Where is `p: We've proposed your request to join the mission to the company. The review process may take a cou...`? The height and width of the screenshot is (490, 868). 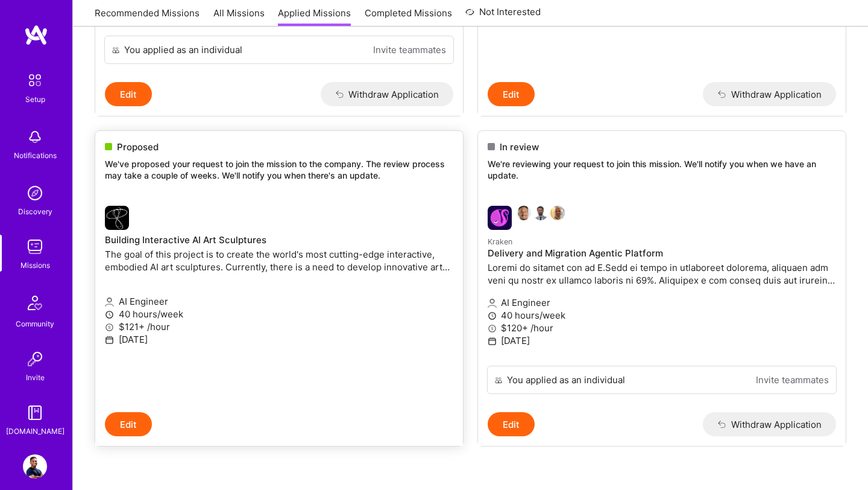
p: We've proposed your request to join the mission to the company. The review process may take a cou... is located at coordinates (279, 170).